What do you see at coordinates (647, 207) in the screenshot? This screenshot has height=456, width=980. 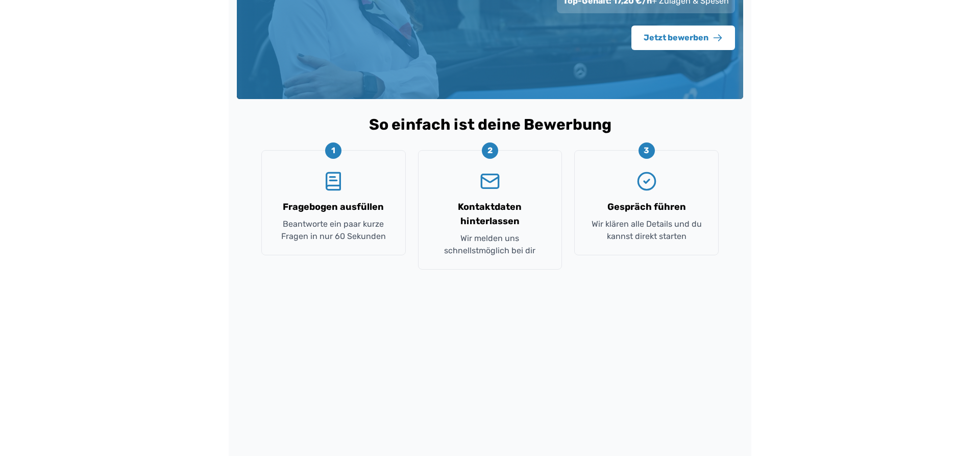 I see `h3: Gespräch führen` at bounding box center [647, 207].